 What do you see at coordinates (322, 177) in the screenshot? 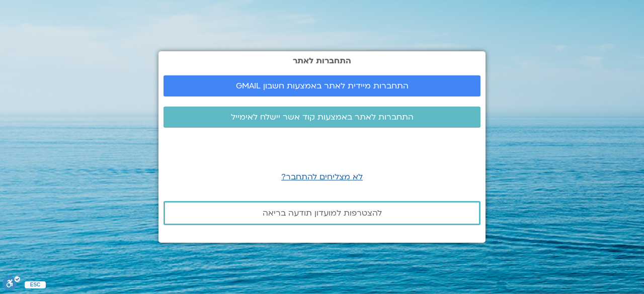
I see `a: לא מצליחים להתחבר?` at bounding box center [322, 177].